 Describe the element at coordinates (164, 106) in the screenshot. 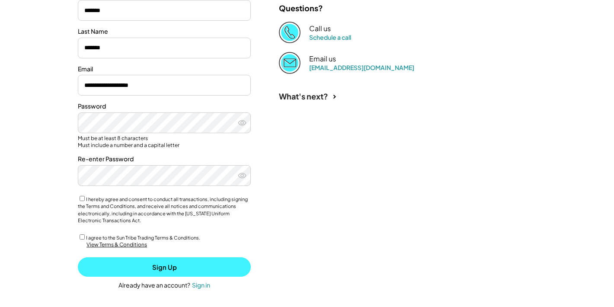

I see `div: Password` at that location.